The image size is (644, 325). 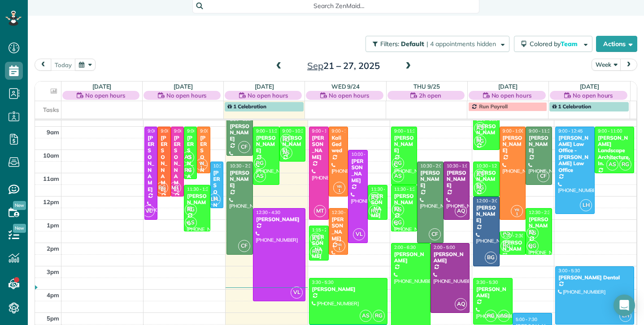 What do you see at coordinates (43, 65) in the screenshot?
I see `button: prev` at bounding box center [43, 65].